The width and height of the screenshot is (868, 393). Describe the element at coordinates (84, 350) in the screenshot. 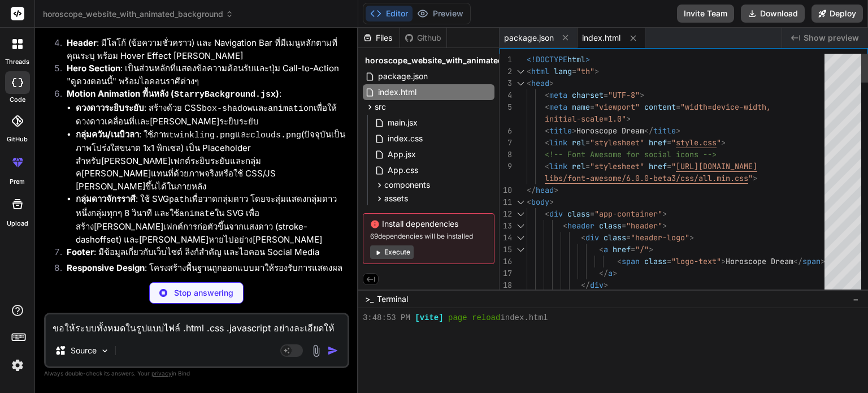

I see `p: Source` at that location.